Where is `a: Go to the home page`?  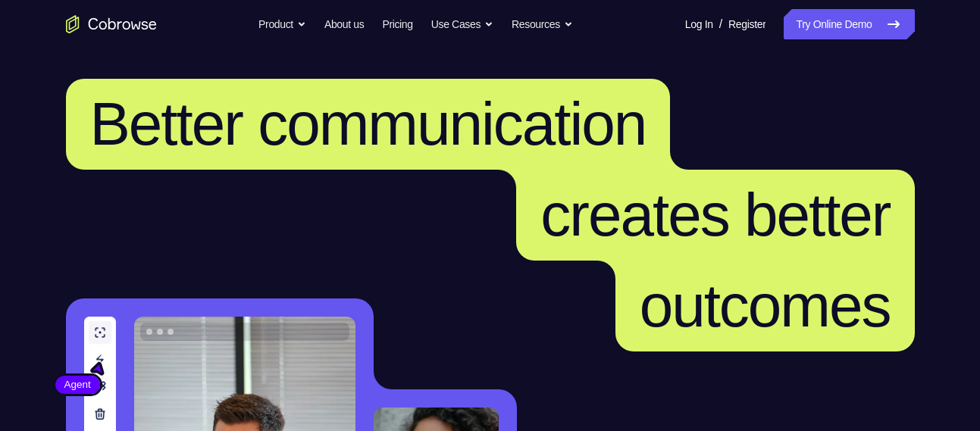
a: Go to the home page is located at coordinates (111, 24).